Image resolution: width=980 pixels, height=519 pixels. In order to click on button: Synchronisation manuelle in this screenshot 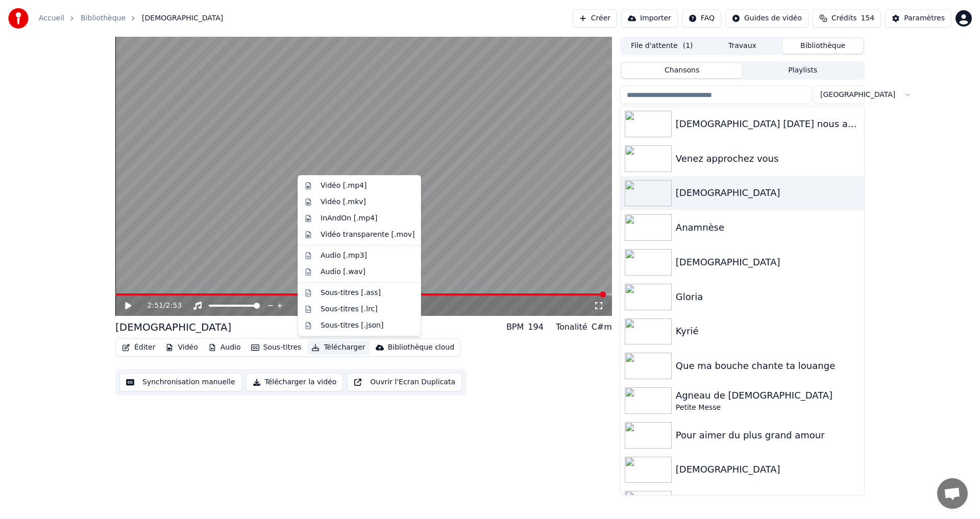, I will do `click(181, 382)`.